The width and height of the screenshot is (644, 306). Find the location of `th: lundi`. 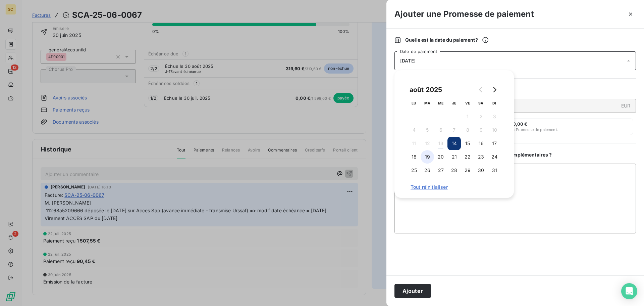

th: lundi is located at coordinates (414, 103).